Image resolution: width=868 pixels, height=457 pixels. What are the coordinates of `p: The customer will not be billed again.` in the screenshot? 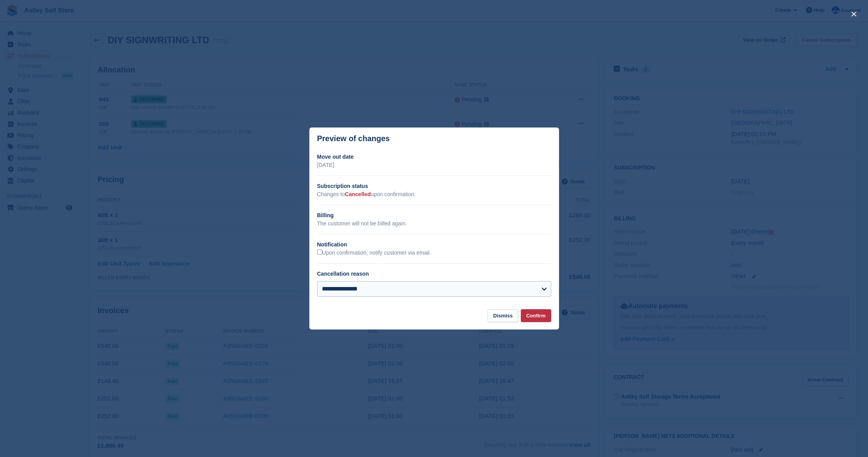 It's located at (434, 223).